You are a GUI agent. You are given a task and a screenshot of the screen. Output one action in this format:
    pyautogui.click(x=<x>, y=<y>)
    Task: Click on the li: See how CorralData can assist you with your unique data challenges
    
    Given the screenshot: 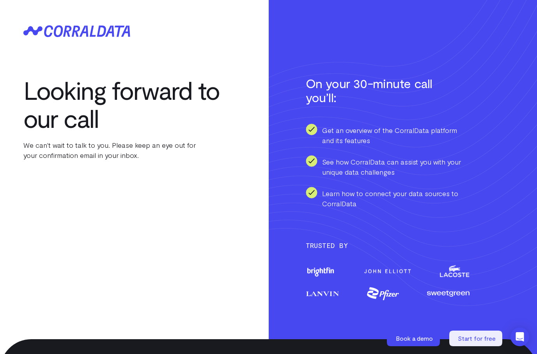 What is the action you would take?
    pyautogui.click(x=388, y=166)
    